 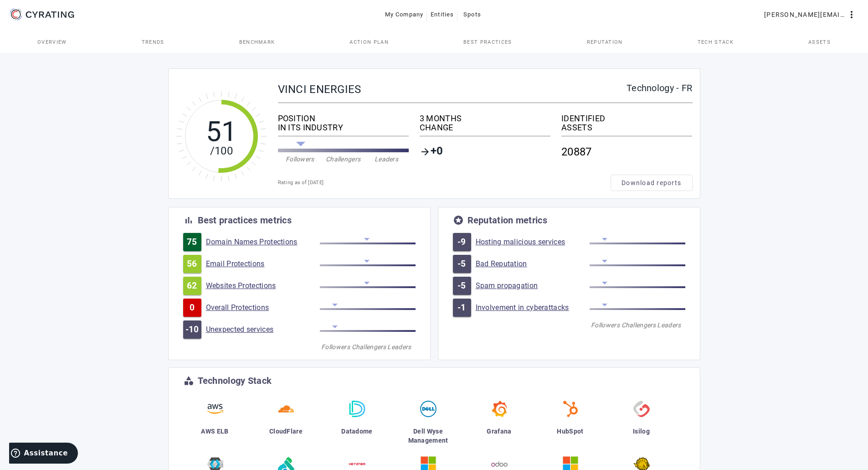 What do you see at coordinates (244, 220) in the screenshot?
I see `div: Best practices metrics` at bounding box center [244, 220].